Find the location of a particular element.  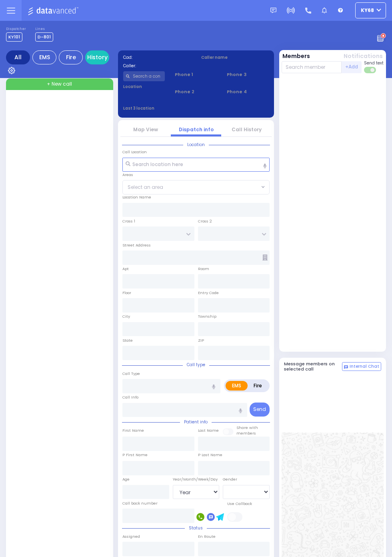

span: Phone 2 is located at coordinates (196, 92).